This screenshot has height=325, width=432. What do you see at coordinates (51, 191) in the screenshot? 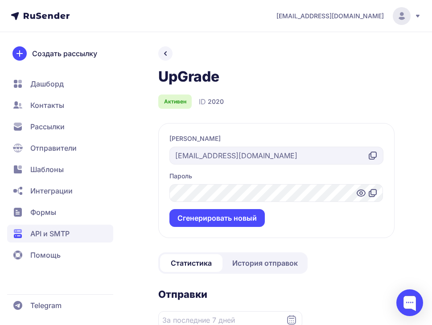
I see `span: Интеграции` at bounding box center [51, 191].